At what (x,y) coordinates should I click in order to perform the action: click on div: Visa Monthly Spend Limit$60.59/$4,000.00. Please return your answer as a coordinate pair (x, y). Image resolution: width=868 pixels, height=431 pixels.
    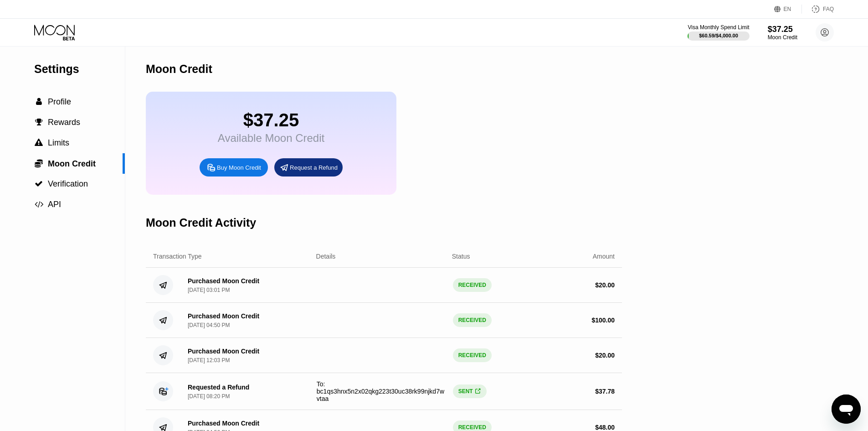
    Looking at the image, I should click on (718, 32).